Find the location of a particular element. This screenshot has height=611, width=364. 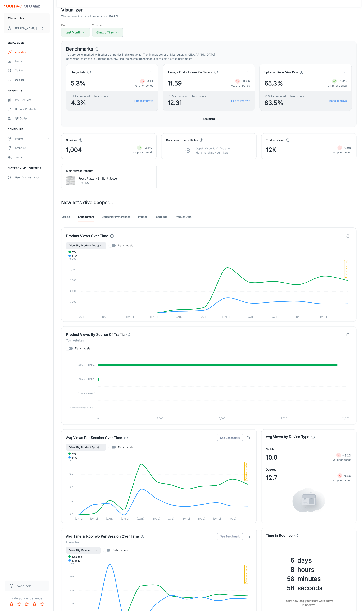

h2: Visualizer is located at coordinates (209, 10).